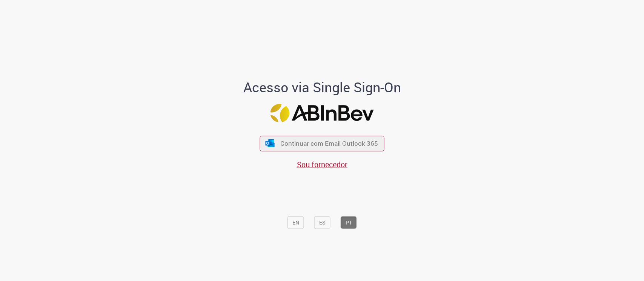  Describe the element at coordinates (270, 144) in the screenshot. I see `img: ícone Azure/Microsoft 360` at that location.